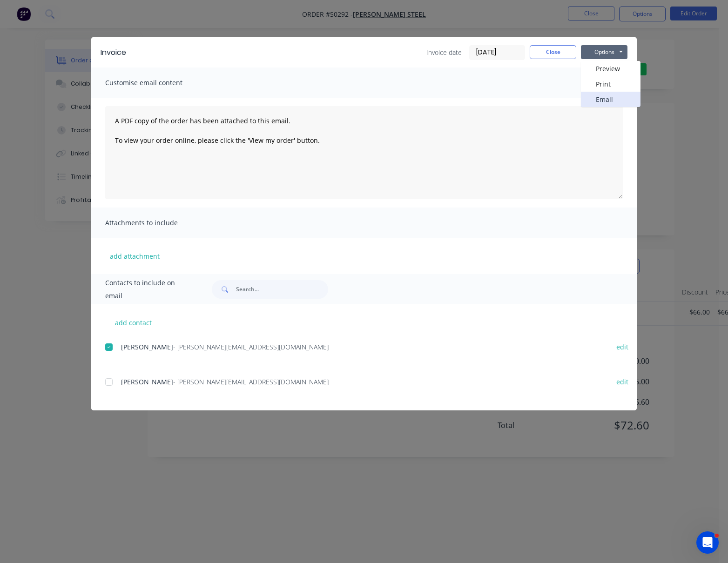 Image resolution: width=728 pixels, height=563 pixels. What do you see at coordinates (157, 223) in the screenshot?
I see `span: Attachments to include` at bounding box center [157, 223].